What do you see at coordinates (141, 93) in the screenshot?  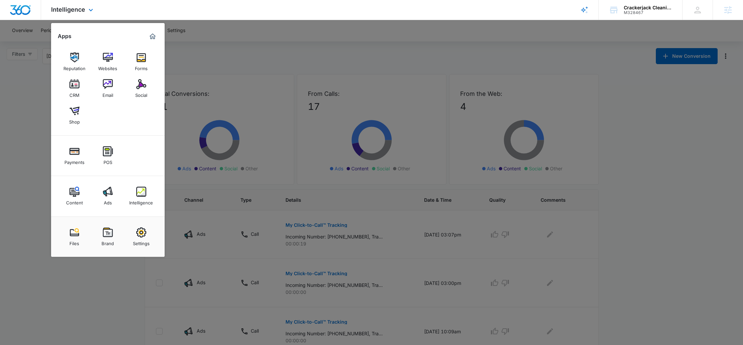 I see `div: Social` at bounding box center [141, 93].